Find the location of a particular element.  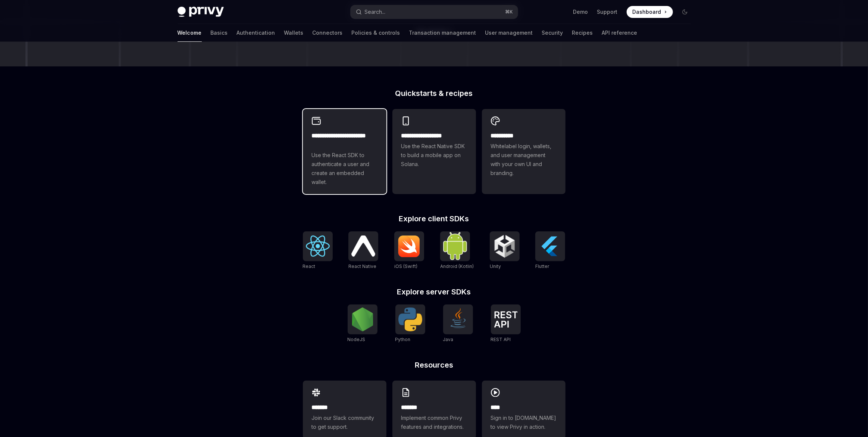

img: Unity is located at coordinates (505, 246).